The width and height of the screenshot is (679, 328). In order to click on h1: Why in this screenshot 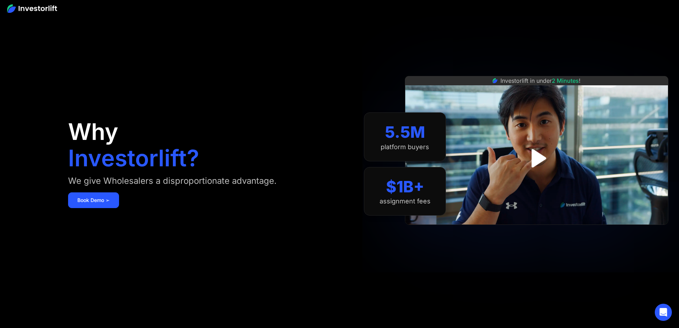, I will do `click(93, 132)`.